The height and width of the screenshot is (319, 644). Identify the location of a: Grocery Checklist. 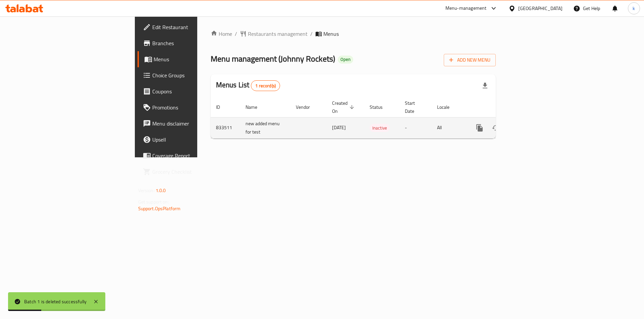
(190, 172).